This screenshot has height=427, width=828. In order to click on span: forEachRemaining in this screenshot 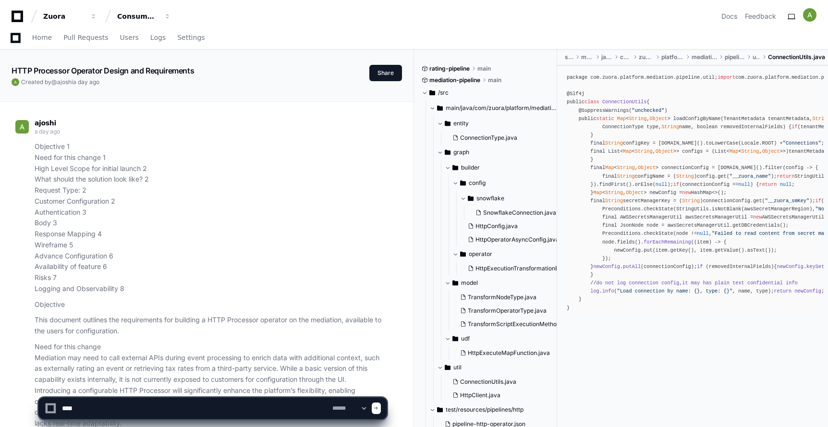, I will do `click(667, 242)`.